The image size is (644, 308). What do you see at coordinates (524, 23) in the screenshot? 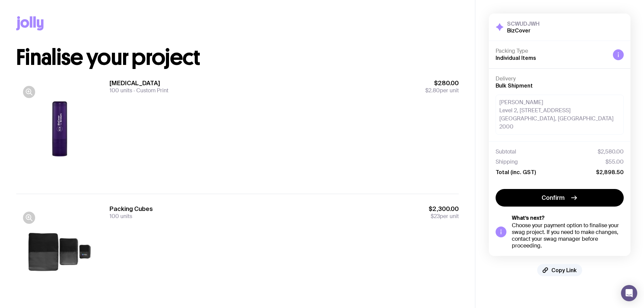
I see `h3: SCWUDJWH` at bounding box center [524, 23].